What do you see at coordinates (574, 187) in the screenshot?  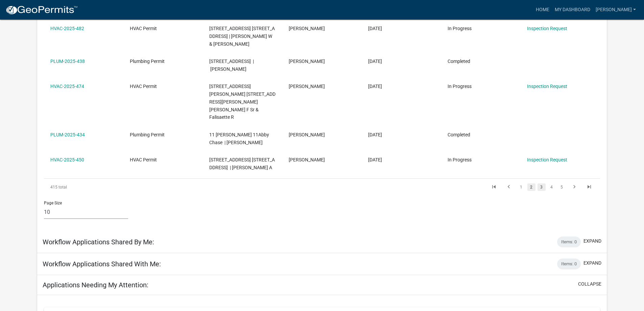 I see `a: go to next page` at bounding box center [574, 187].